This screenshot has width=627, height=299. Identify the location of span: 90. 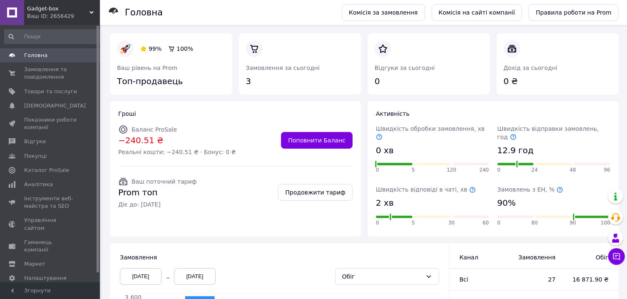
(573, 223).